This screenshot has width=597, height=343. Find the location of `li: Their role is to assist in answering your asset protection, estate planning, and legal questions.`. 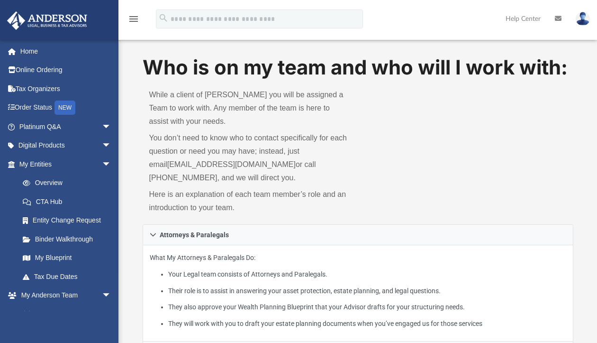

li: Their role is to assist in answering your asset protection, estate planning, and legal questions. is located at coordinates (367, 290).